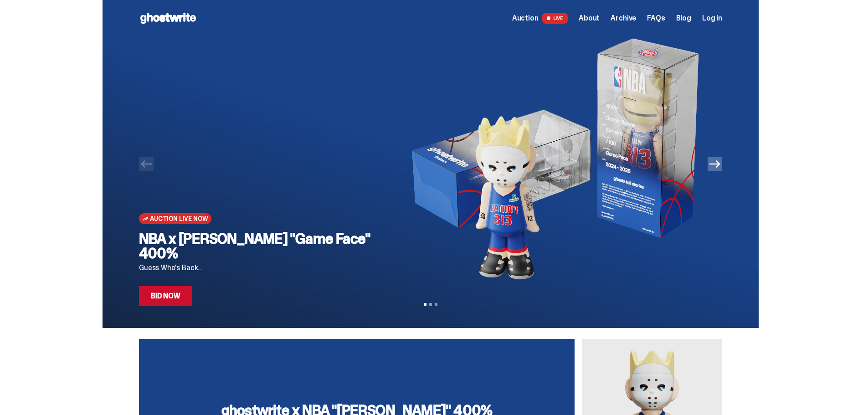 Image resolution: width=868 pixels, height=415 pixels. I want to click on span: Archive, so click(624, 19).